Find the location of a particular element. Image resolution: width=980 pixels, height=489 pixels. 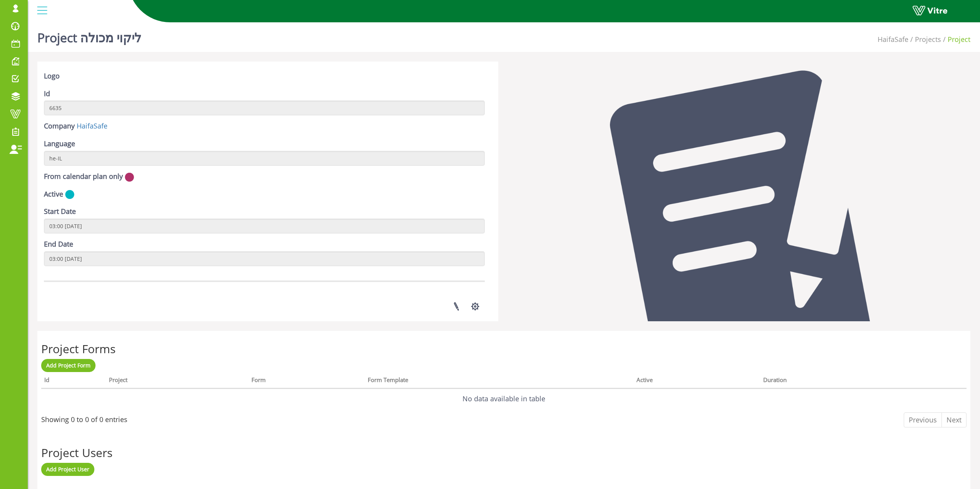

div: Showing 0 to 0 of 0 entries is located at coordinates (85, 418).